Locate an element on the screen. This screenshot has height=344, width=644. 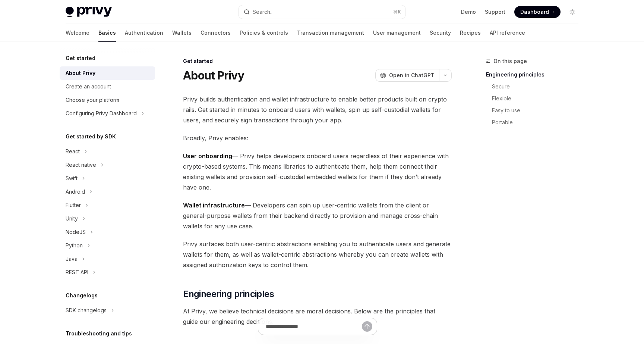
strong: Wallet infrastructure is located at coordinates (214, 205).